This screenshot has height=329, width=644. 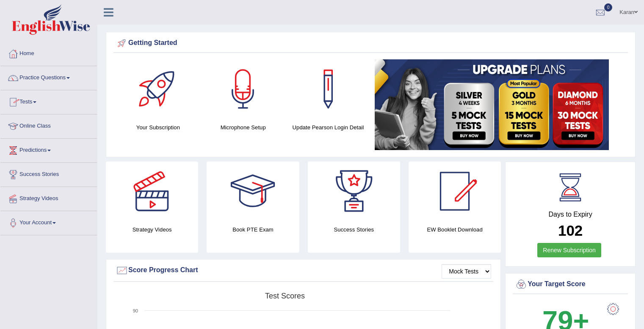 I want to click on a: Home, so click(x=49, y=53).